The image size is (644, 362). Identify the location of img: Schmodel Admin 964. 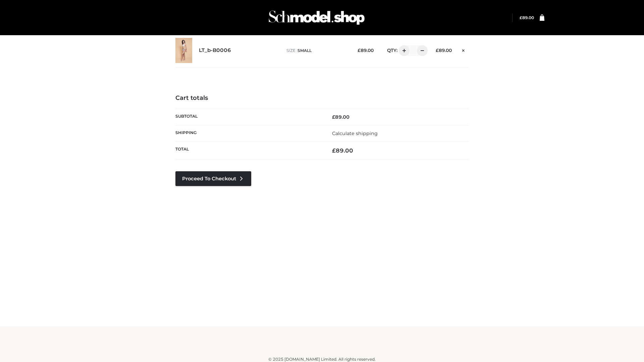
(317, 18).